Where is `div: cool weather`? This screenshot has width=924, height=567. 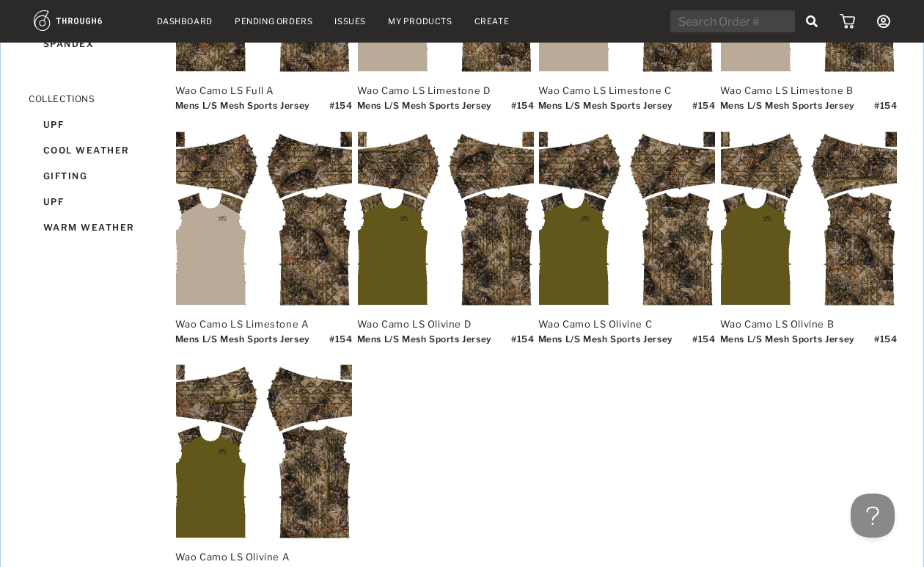 div: cool weather is located at coordinates (96, 149).